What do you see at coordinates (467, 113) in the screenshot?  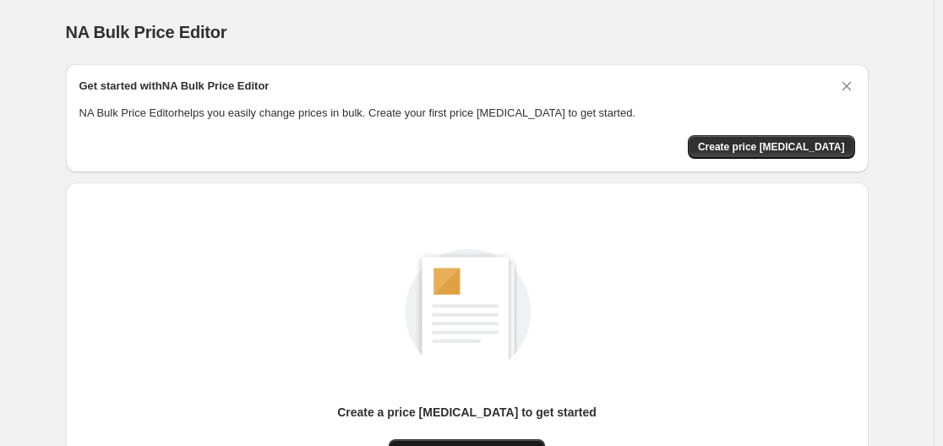 I see `p: NA Bulk Price Editor helps you easily change prices in bulk. Create your first price [MEDICAL_DAT...` at bounding box center [467, 113].